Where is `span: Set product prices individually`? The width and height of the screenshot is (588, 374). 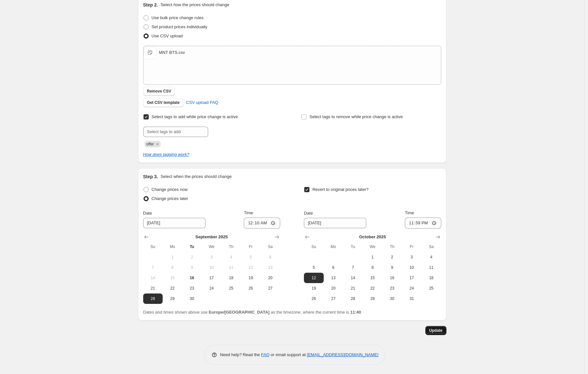 span: Set product prices individually is located at coordinates (180, 27).